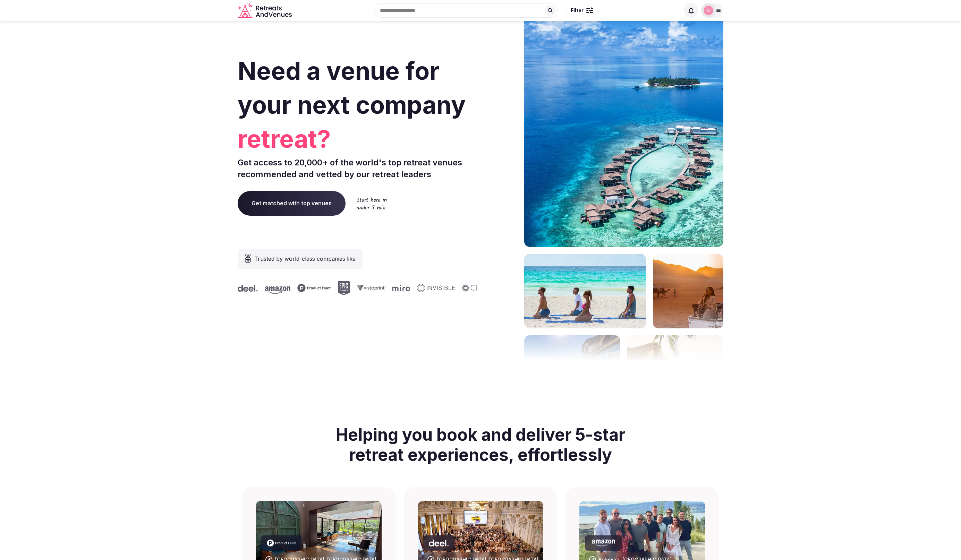 The width and height of the screenshot is (961, 560). I want to click on img: Glen Hayes, so click(708, 10).